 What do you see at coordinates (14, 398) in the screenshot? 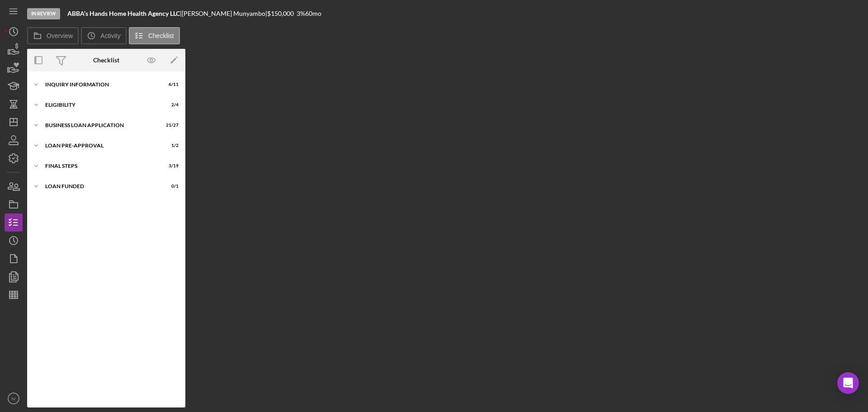
I see `button: IV` at bounding box center [14, 398].